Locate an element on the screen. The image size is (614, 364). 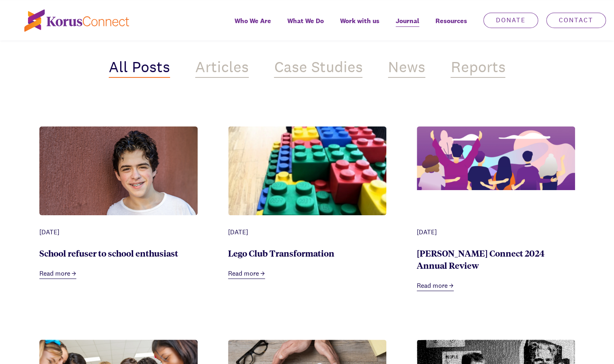
a: Donate is located at coordinates (511, 20).